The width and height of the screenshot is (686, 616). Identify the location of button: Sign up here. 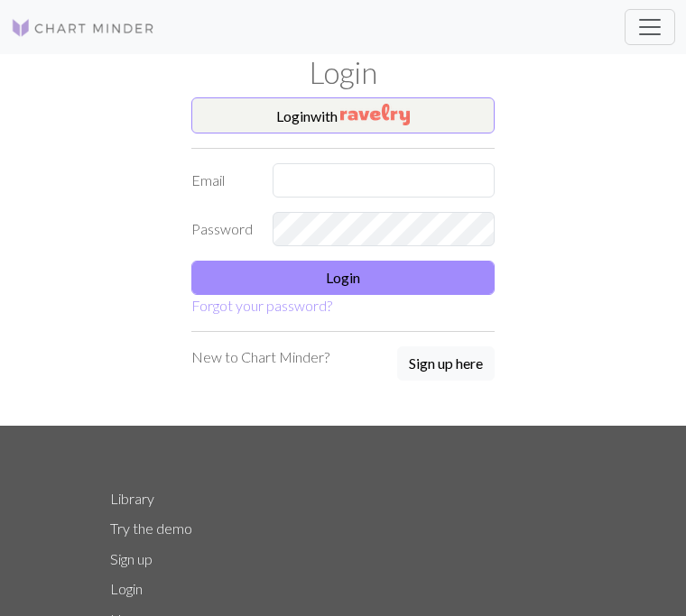
(446, 364).